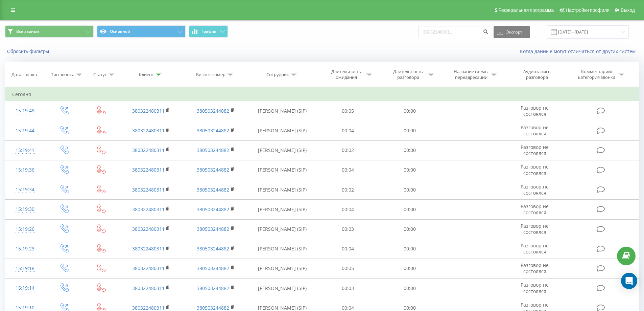  I want to click on div: 15:19:44, so click(25, 131).